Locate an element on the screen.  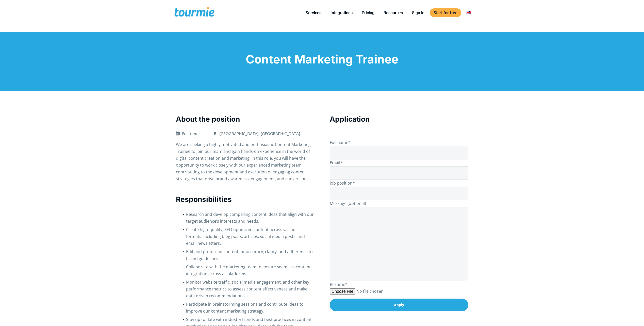
span: Content Marketing Trainee is located at coordinates (322, 59).